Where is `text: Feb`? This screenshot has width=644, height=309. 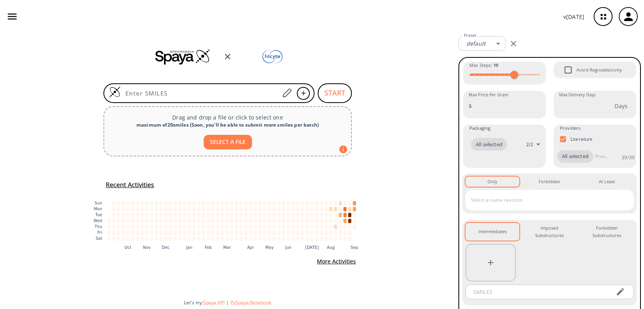
text: Feb is located at coordinates (208, 248).